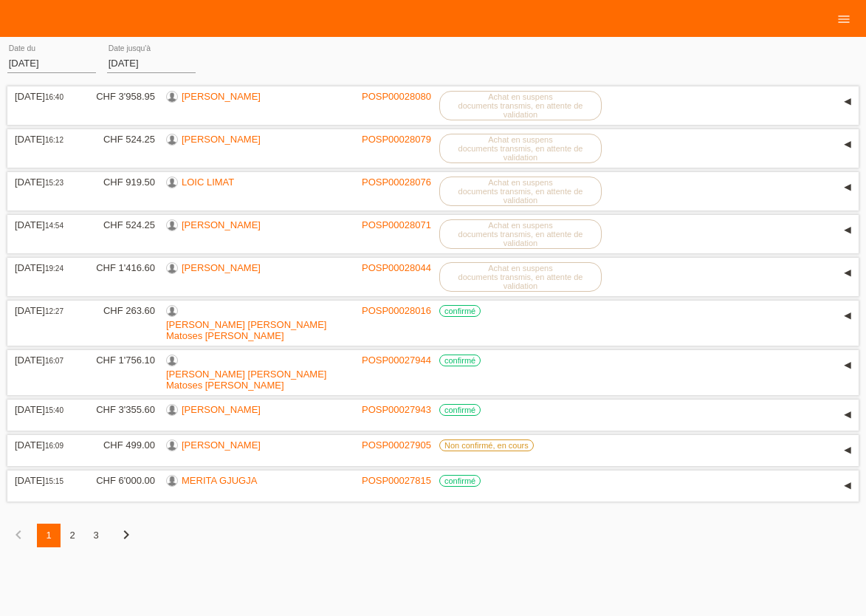 The height and width of the screenshot is (616, 866). What do you see at coordinates (396, 225) in the screenshot?
I see `a: POSP00028071` at bounding box center [396, 225].